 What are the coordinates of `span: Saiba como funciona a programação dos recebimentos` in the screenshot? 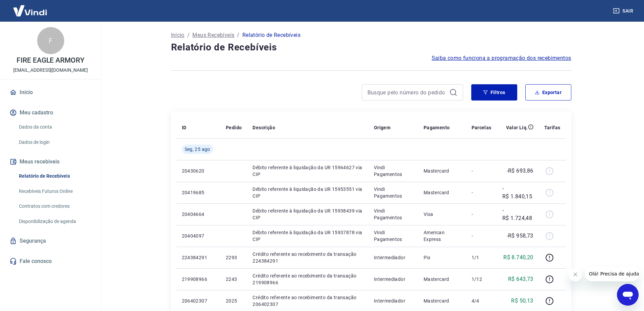 It's located at (502, 58).